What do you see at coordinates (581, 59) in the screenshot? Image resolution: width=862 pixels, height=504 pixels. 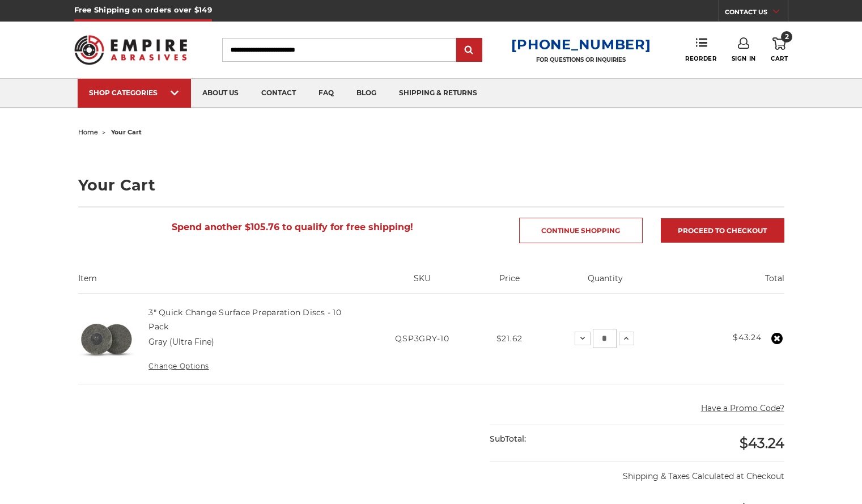 I see `p: FOR QUESTIONS OR INQUIRIES` at bounding box center [581, 59].